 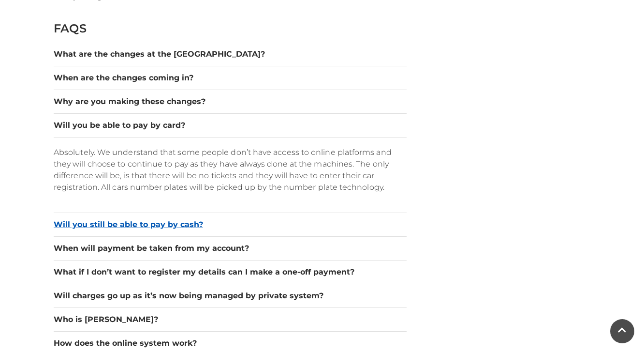 What do you see at coordinates (230, 225) in the screenshot?
I see `button: Will you still be able to pay by cash?` at bounding box center [230, 225].